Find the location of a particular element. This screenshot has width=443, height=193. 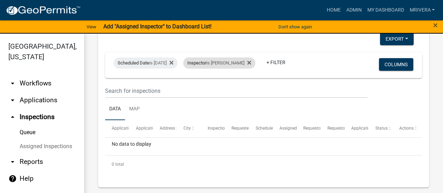

datatable-header-cell: City is located at coordinates (189, 128).